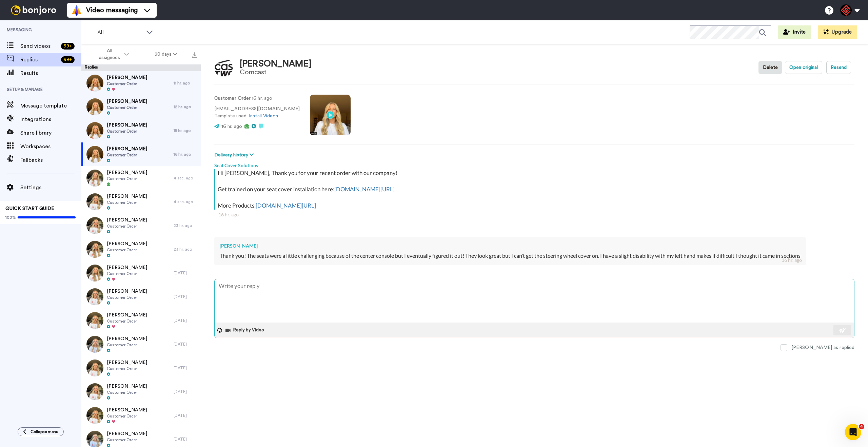 The height and width of the screenshot is (447, 868). I want to click on img: export.svg, so click(195, 55).